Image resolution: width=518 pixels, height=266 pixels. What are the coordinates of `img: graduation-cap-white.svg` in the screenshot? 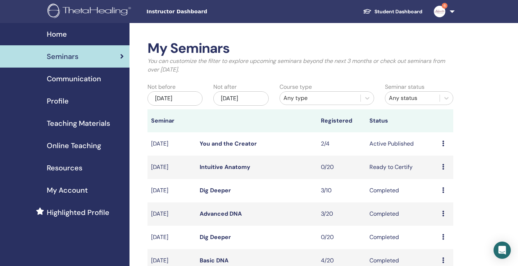 It's located at (368, 11).